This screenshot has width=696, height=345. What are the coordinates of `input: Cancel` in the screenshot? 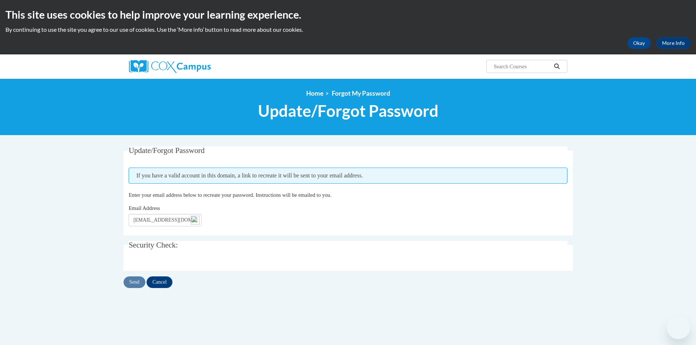 It's located at (159, 282).